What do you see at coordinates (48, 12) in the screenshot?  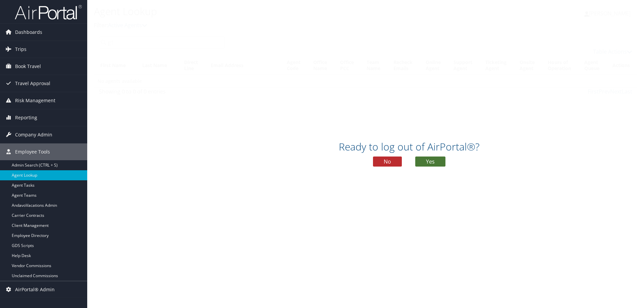 I see `img: airportal-logo.png` at bounding box center [48, 12].